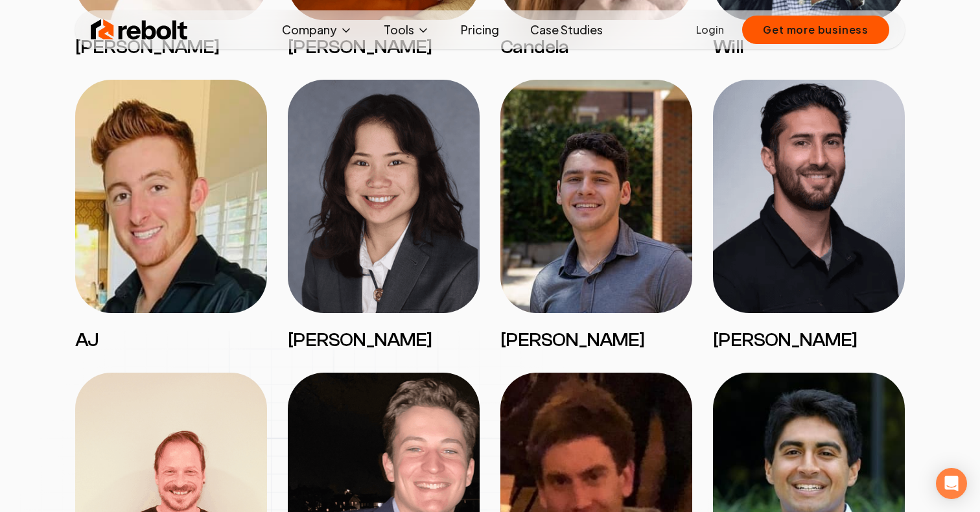 This screenshot has height=512, width=980. I want to click on button: Get more business, so click(816, 30).